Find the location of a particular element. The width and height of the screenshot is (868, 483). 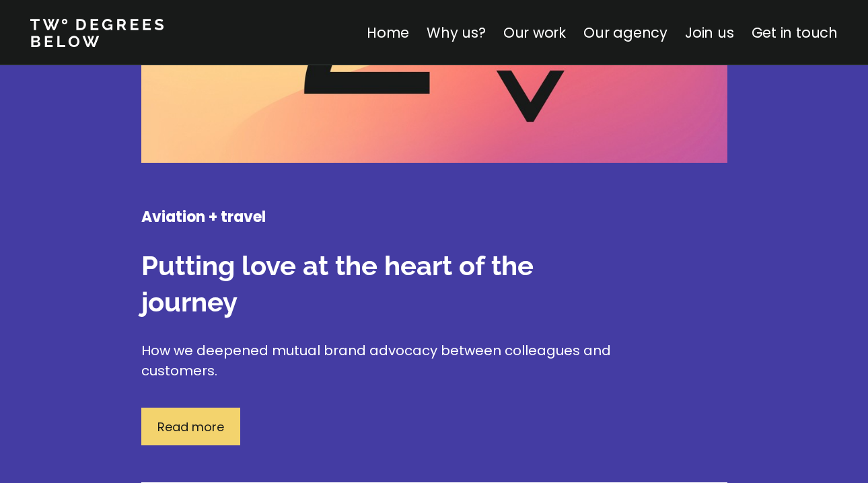

a: Home is located at coordinates (388, 32).